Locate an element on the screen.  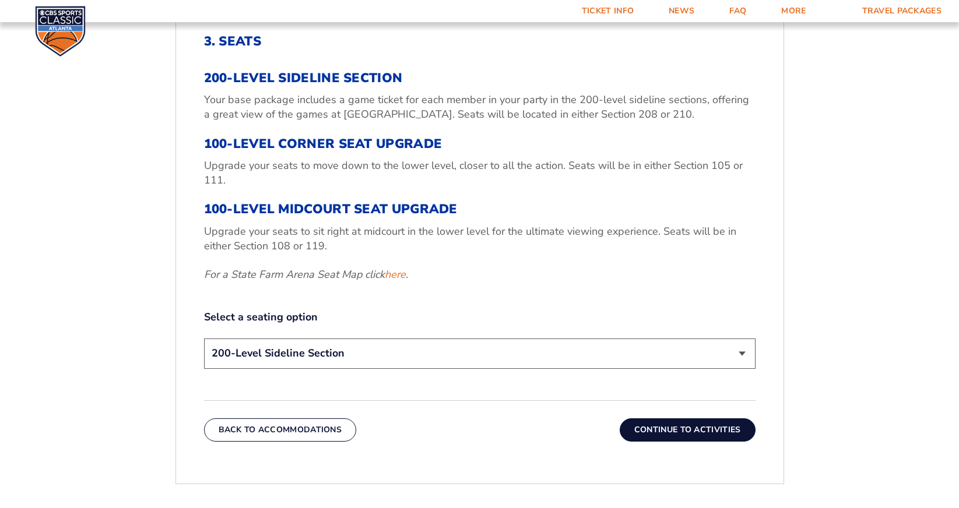
a: here is located at coordinates (395, 275).